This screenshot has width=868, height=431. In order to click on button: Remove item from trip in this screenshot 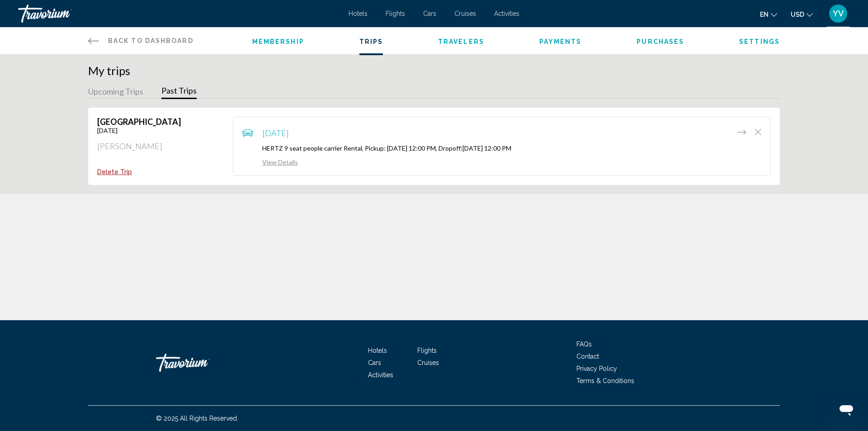, I will do `click(758, 133)`.